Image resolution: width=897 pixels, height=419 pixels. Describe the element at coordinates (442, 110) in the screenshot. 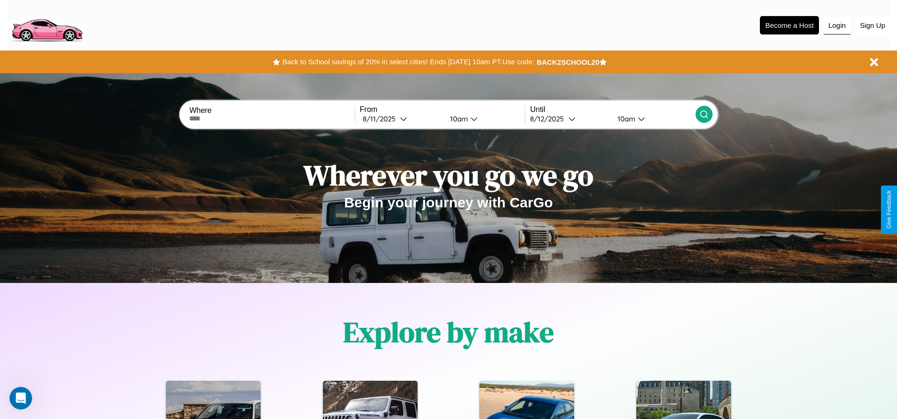

I see `label: From` at that location.